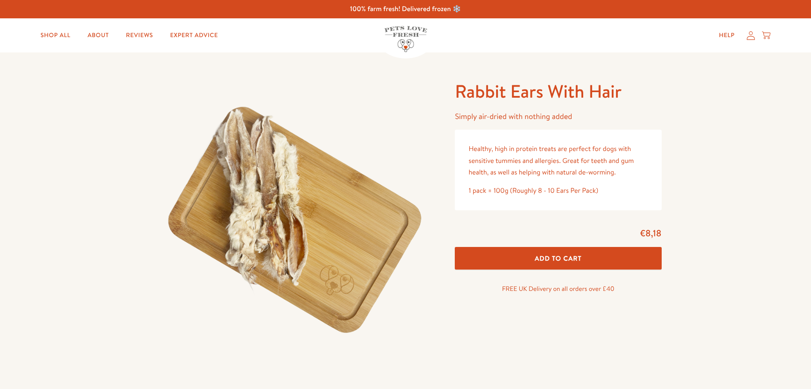 This screenshot has width=811, height=389. I want to click on h1: Rabbit Ears With Hair, so click(558, 91).